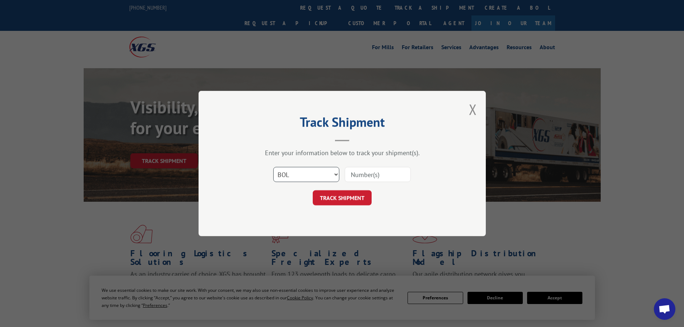  Describe the element at coordinates (342, 153) in the screenshot. I see `div: Enter your information below to track your shipment(s).` at that location.